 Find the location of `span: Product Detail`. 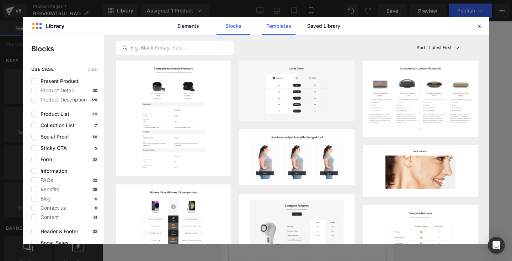

span: Product Detail is located at coordinates (55, 90).